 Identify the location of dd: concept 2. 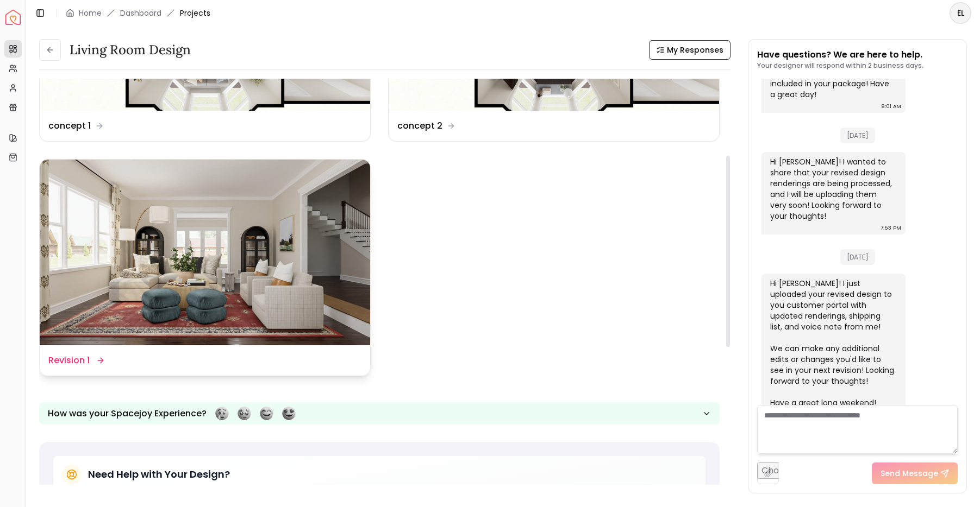
(419, 126).